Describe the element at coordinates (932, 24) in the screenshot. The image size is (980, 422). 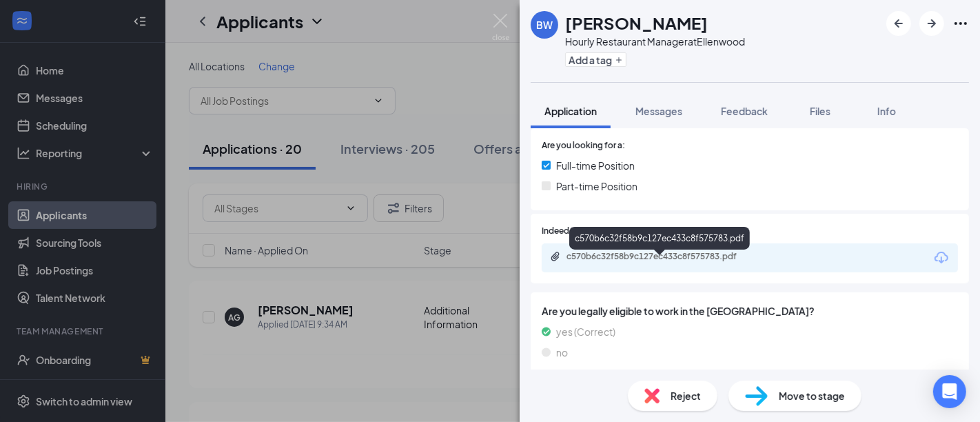
I see `svg: ArrowRight` at that location.